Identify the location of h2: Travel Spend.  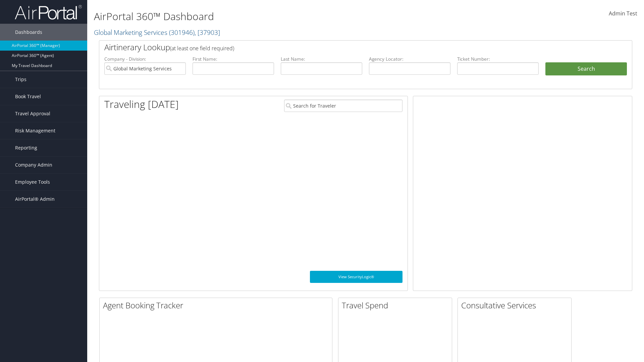
(397, 305).